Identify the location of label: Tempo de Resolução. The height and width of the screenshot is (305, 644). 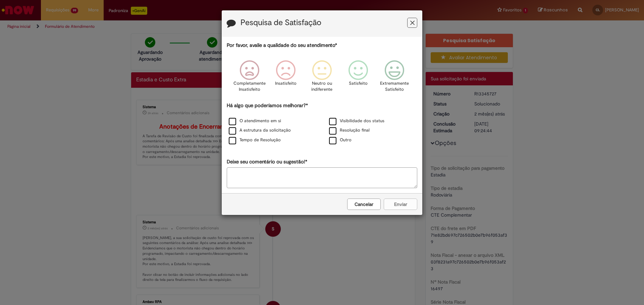
(255, 140).